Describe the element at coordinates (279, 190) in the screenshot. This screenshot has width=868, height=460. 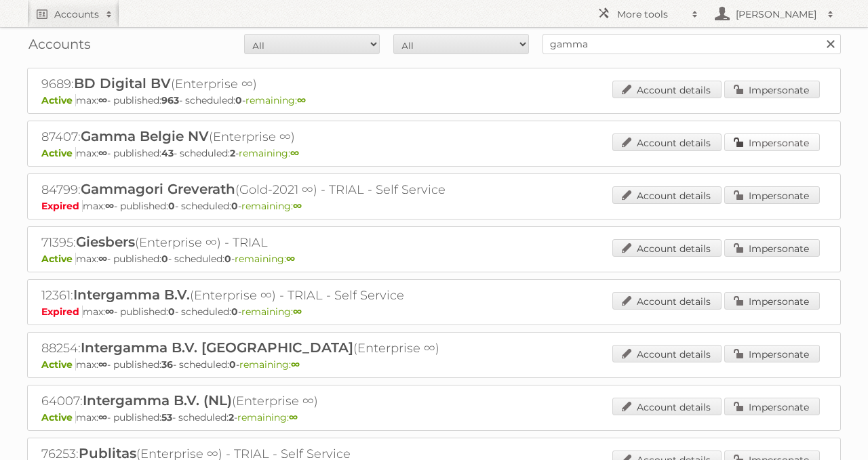
I see `h2: 84799: (Gold-2021 ∞) - TRIAL - Self Service` at that location.